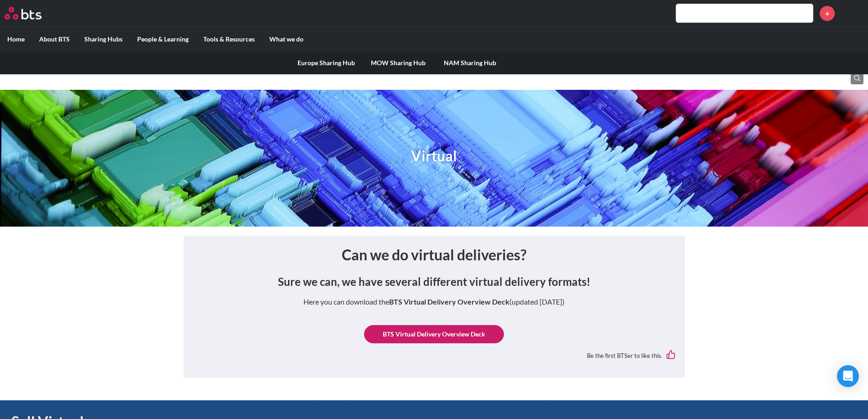 The image size is (868, 419). What do you see at coordinates (434, 334) in the screenshot?
I see `a: BTS Virtual Delivery Overview Deck` at bounding box center [434, 334].